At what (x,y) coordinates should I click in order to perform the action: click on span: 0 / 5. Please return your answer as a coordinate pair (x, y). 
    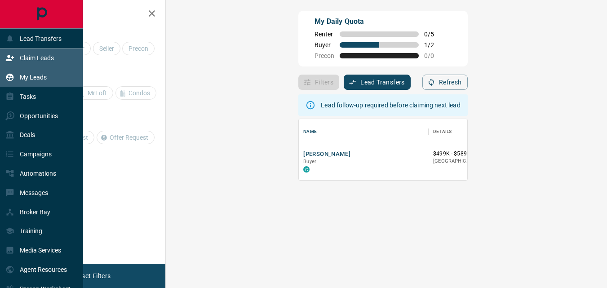
    Looking at the image, I should click on (434, 34).